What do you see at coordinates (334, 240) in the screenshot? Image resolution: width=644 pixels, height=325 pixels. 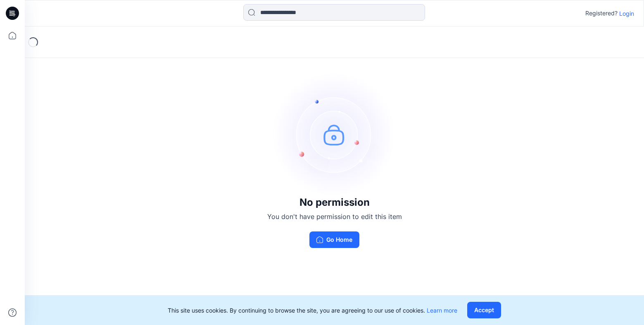 I see `button: Go Home` at bounding box center [334, 240].